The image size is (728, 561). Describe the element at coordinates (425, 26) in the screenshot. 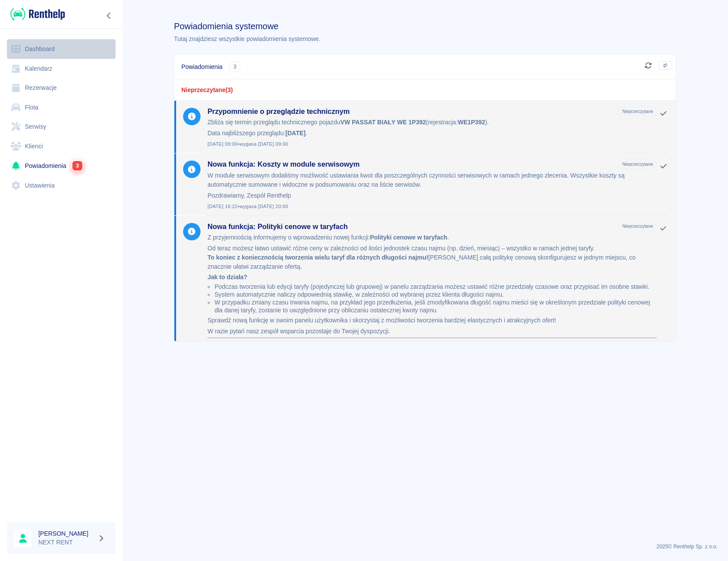

I see `h1: Powiadomienia systemowe` at that location.